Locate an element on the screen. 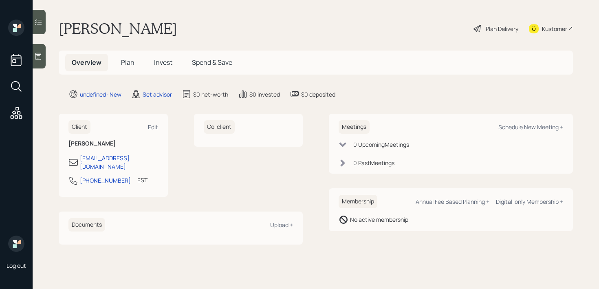  div: Log out is located at coordinates (16, 265).